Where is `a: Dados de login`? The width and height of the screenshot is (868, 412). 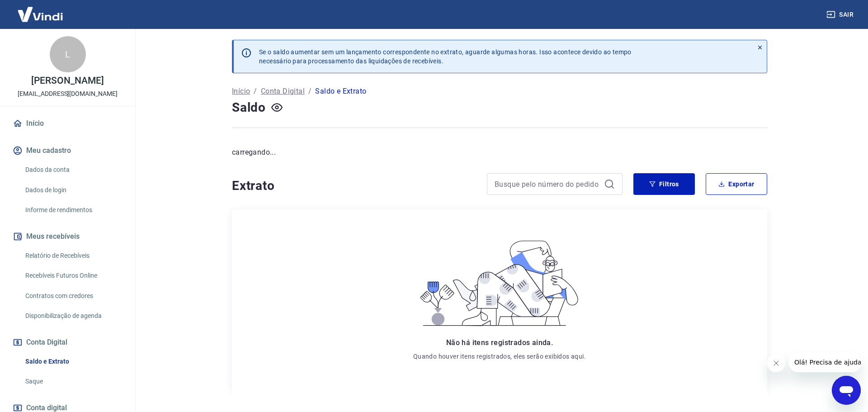
a: Dados de login is located at coordinates (73, 190).